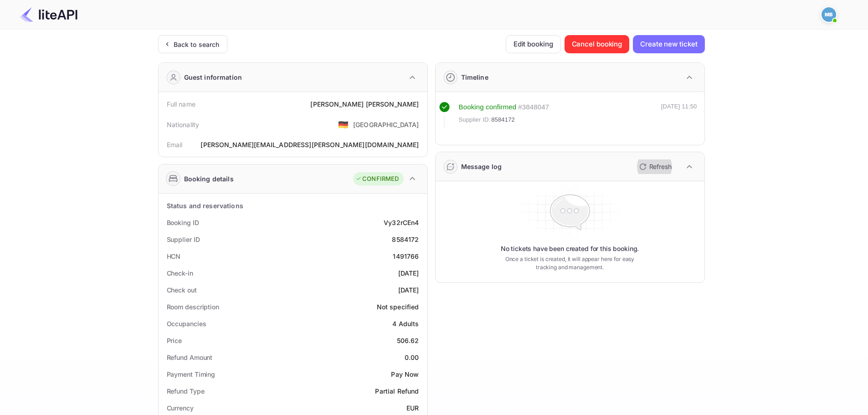  What do you see at coordinates (181, 104) in the screenshot?
I see `div: Full name` at bounding box center [181, 104].